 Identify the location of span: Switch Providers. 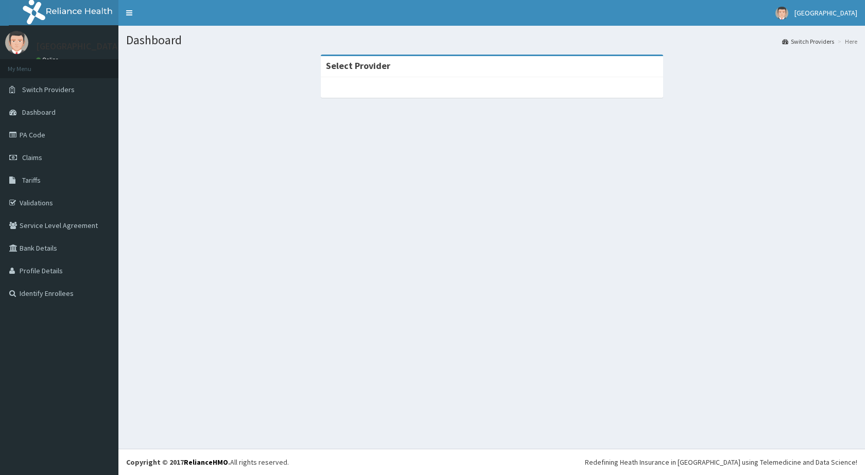
(48, 90).